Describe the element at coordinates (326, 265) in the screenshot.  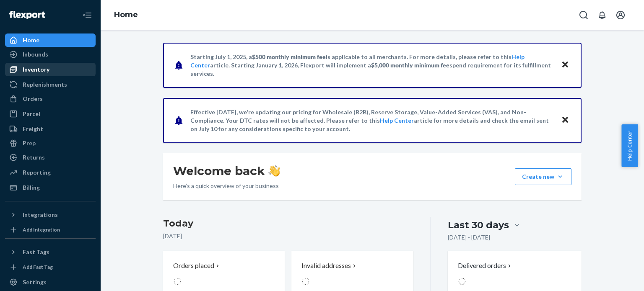
I see `p: Invalid addresses` at that location.